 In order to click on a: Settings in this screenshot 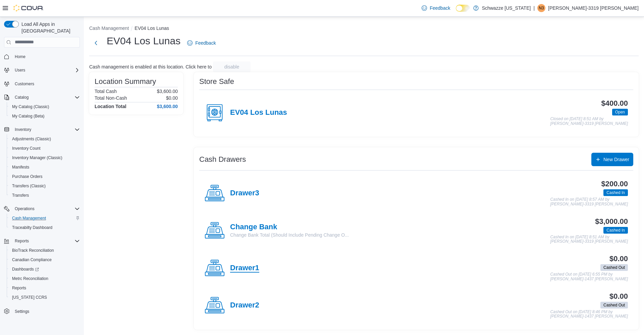, I will do `click(22, 312)`.